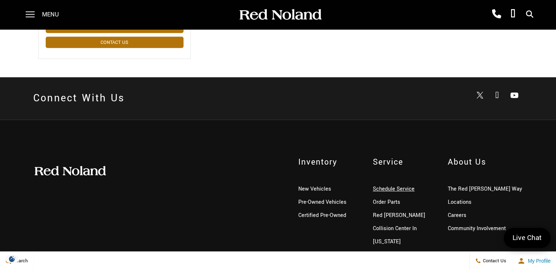  I want to click on a: Open Twitter in a new window, so click(480, 96).